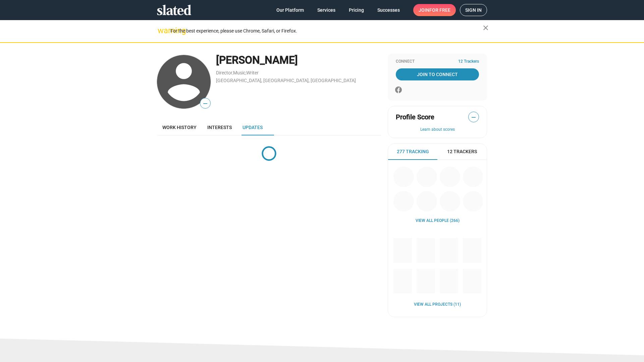 The width and height of the screenshot is (644, 362). What do you see at coordinates (356, 10) in the screenshot?
I see `span: Pricing` at bounding box center [356, 10].